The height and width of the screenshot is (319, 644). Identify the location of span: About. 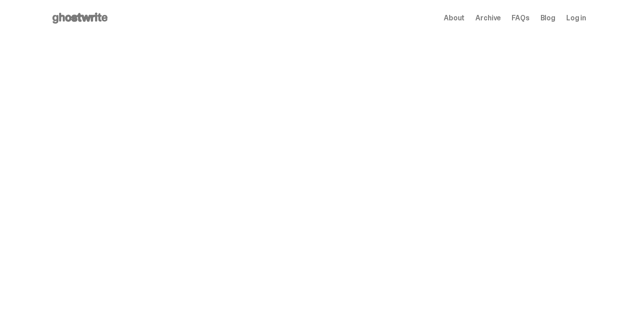
(454, 18).